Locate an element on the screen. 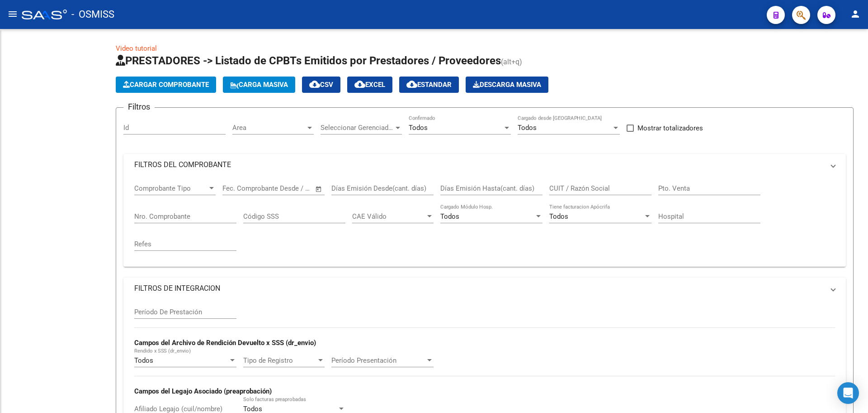 This screenshot has width=868, height=413. button: Estandar is located at coordinates (429, 84).